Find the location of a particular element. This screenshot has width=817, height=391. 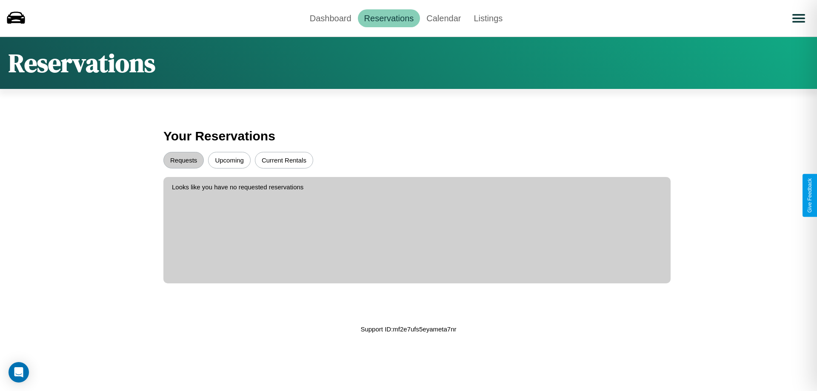

button: Current Rentals is located at coordinates (284, 160).